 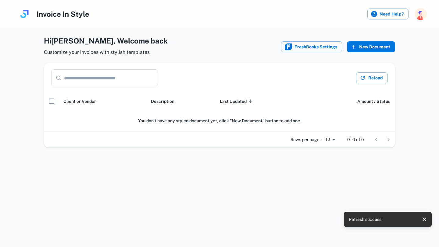 What do you see at coordinates (371, 47) in the screenshot?
I see `button: New Document` at bounding box center [371, 47].